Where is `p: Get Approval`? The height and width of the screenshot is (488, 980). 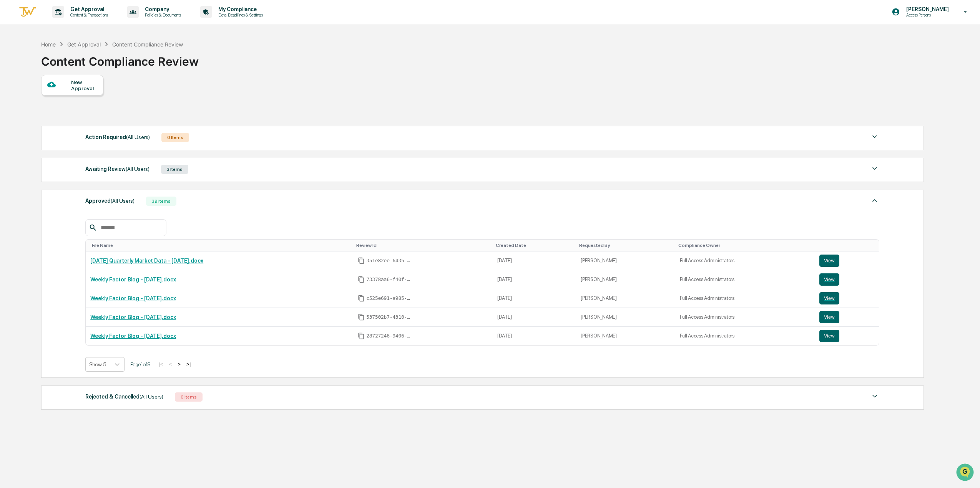
p: Get Approval is located at coordinates (88, 9).